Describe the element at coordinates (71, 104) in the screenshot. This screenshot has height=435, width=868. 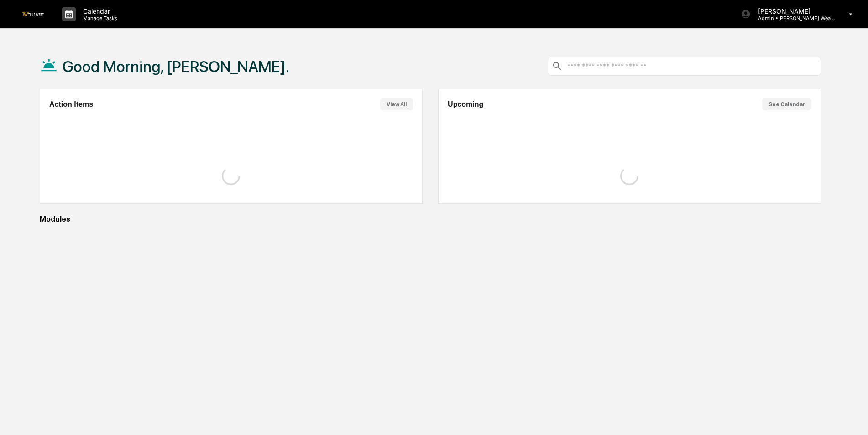
I see `h2: Action Items` at that location.